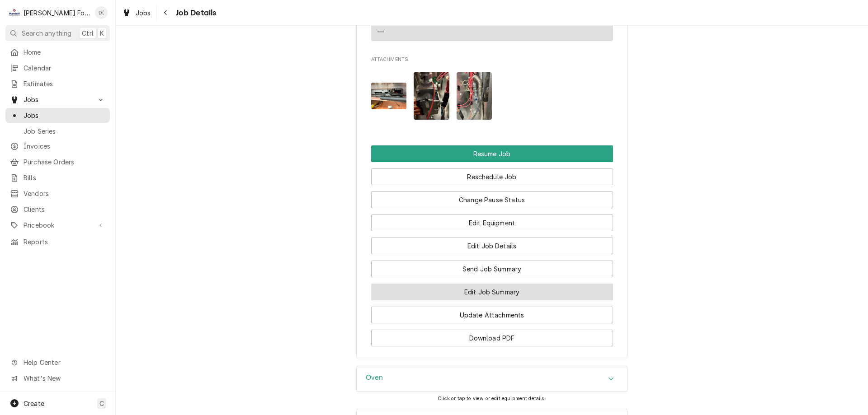 The image size is (868, 415). Describe the element at coordinates (195, 12) in the screenshot. I see `span: Job Details` at that location.